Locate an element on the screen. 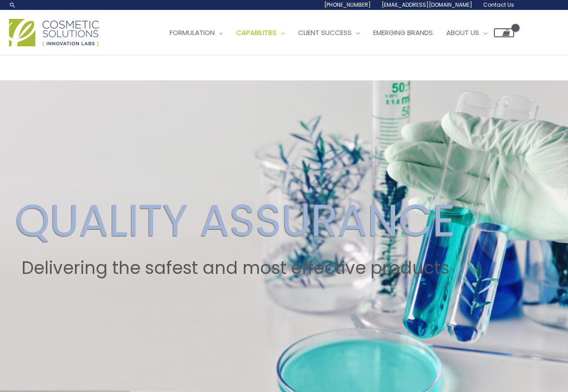 This screenshot has width=568, height=392. span: Formulation is located at coordinates (192, 32).